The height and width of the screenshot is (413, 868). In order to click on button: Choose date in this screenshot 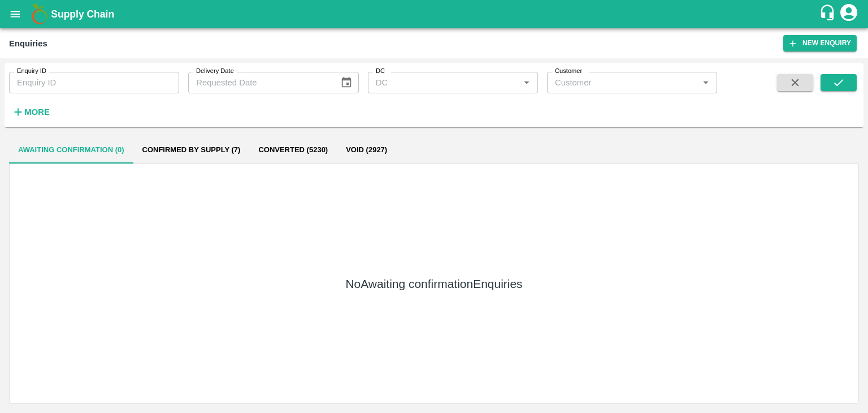, I will do `click(347, 83)`.